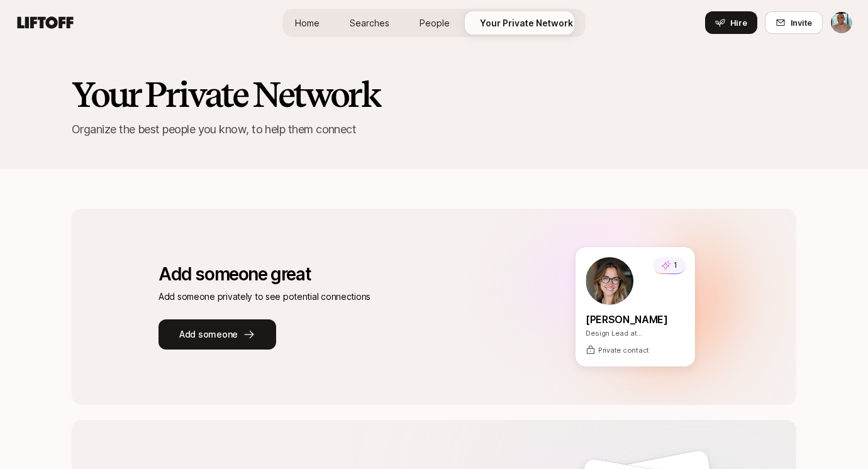 This screenshot has width=868, height=469. I want to click on button: Hire, so click(731, 23).